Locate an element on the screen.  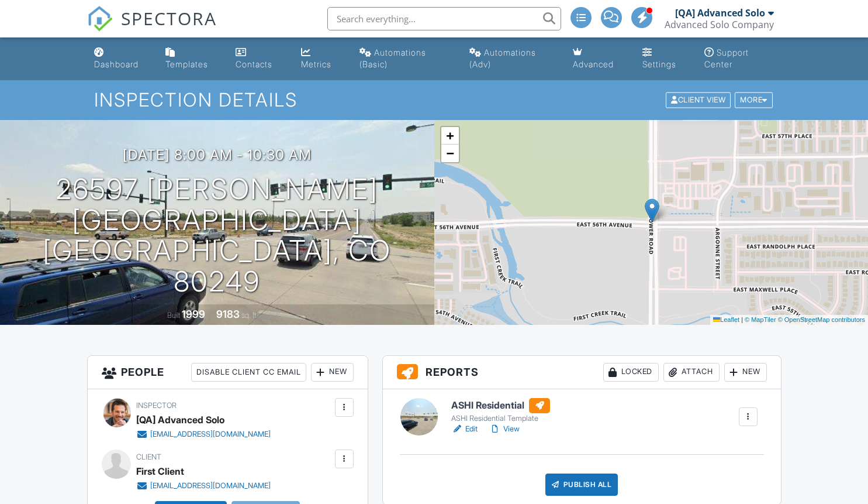
span: Inspector is located at coordinates (156, 404).